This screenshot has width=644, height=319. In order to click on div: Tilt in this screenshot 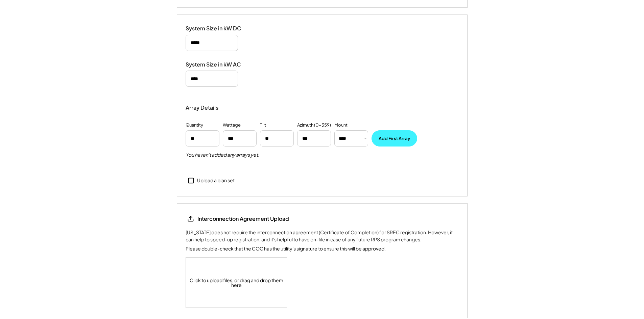, I will do `click(263, 126)`.